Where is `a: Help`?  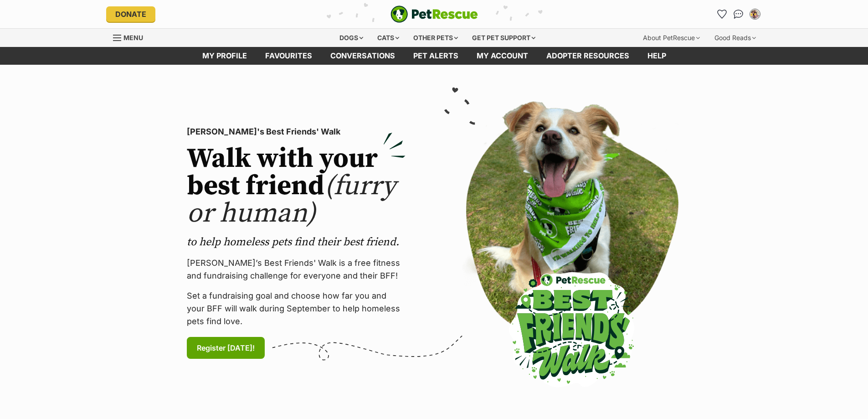 a: Help is located at coordinates (656, 56).